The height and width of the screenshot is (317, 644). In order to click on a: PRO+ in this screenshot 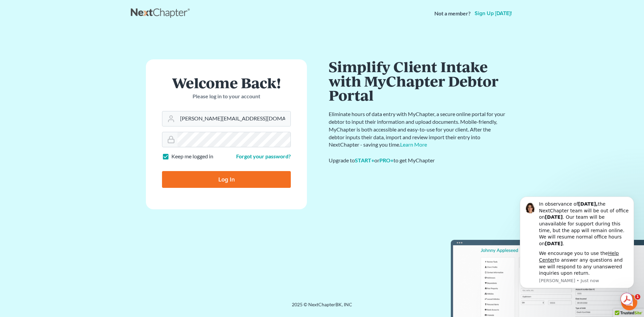, I will do `click(386, 160)`.